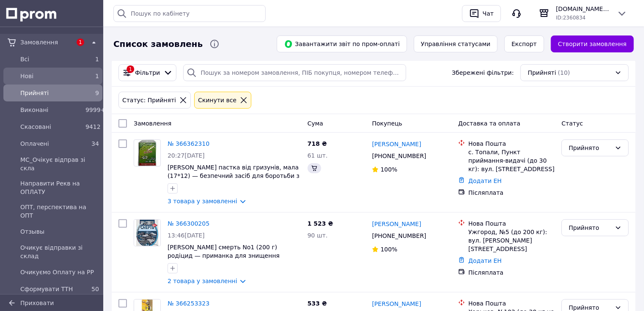 Image resolution: width=644 pixels, height=311 pixels. What do you see at coordinates (51, 144) in the screenshot?
I see `span: Оплачені` at bounding box center [51, 144].